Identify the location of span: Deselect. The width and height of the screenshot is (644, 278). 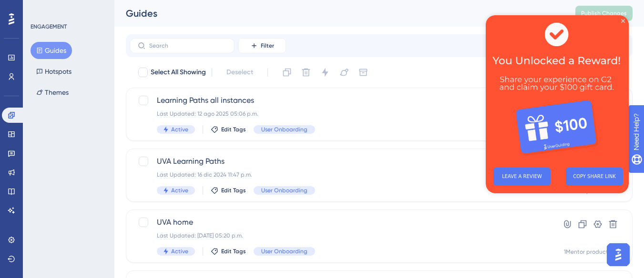
(240, 72).